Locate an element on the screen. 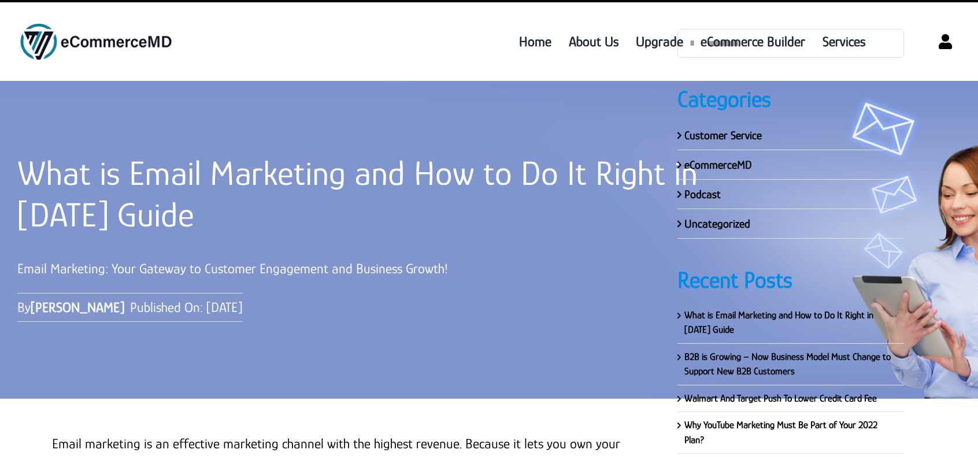 This screenshot has height=457, width=978. a: Why YouTube Marketing Must Be Part of Your 2022 Plan? is located at coordinates (781, 432).